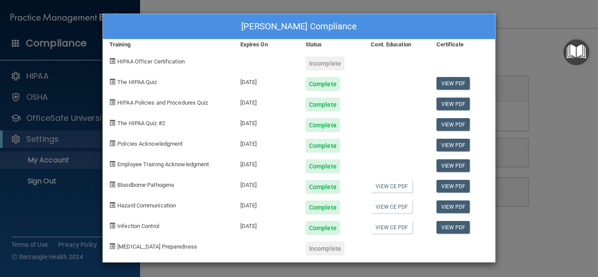 The image size is (598, 277). Describe the element at coordinates (163, 164) in the screenshot. I see `span: Employee Training Acknowledgment` at that location.